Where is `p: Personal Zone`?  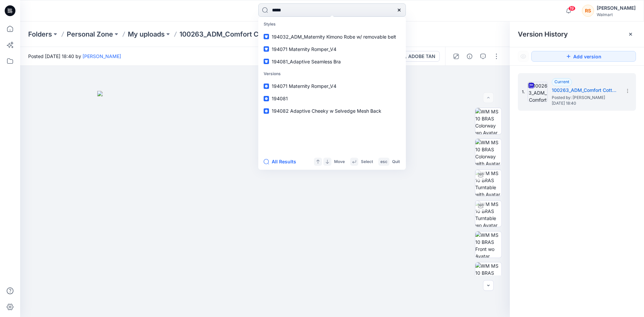 p: Personal Zone is located at coordinates (90, 34).